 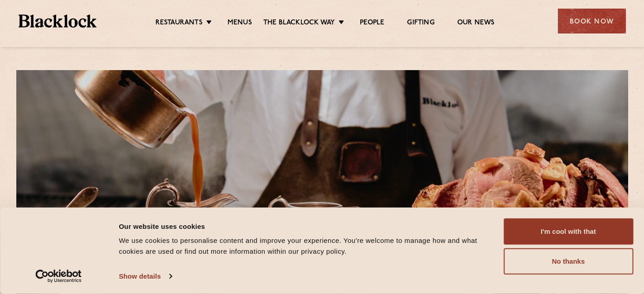 I want to click on button: I'm cool with that, so click(x=569, y=232).